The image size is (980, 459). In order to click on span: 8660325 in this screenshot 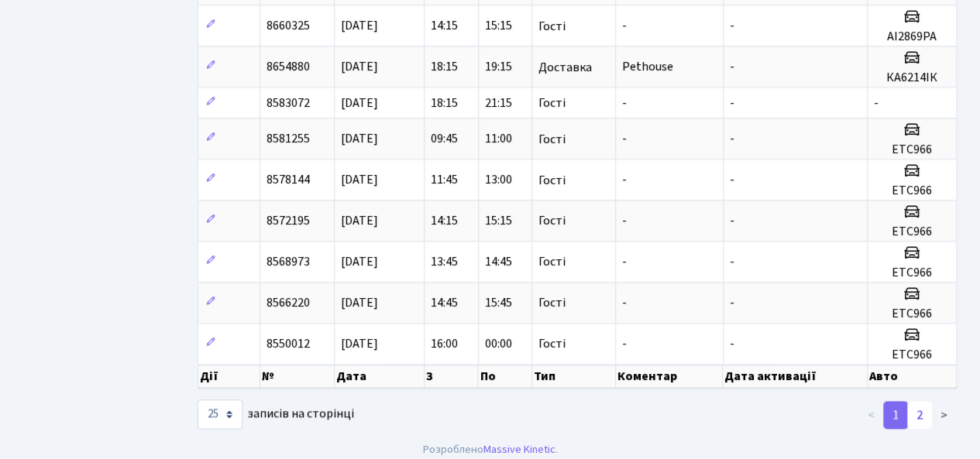, I will do `click(288, 27)`.